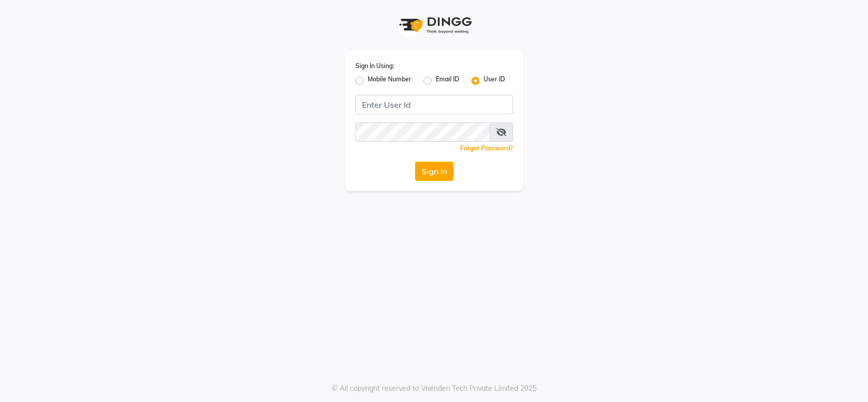 The height and width of the screenshot is (402, 868). Describe the element at coordinates (487, 148) in the screenshot. I see `a: Forgot Password?` at that location.